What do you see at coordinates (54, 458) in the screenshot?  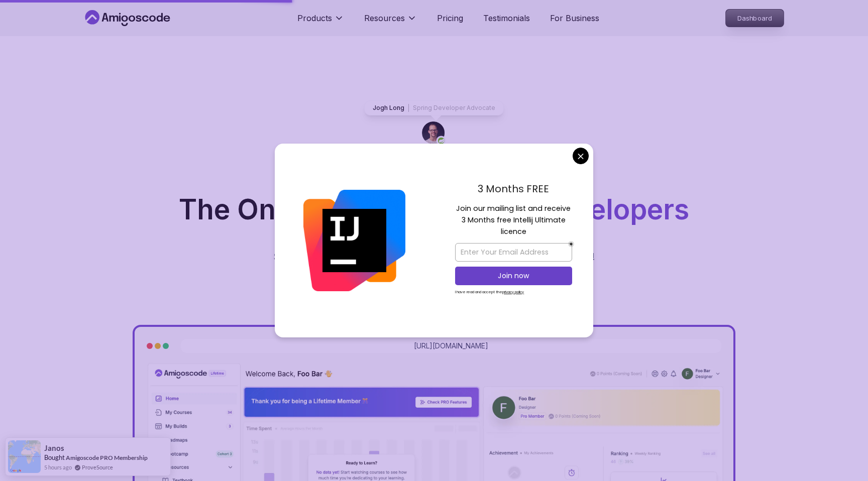 I see `span: Bought` at bounding box center [54, 458].